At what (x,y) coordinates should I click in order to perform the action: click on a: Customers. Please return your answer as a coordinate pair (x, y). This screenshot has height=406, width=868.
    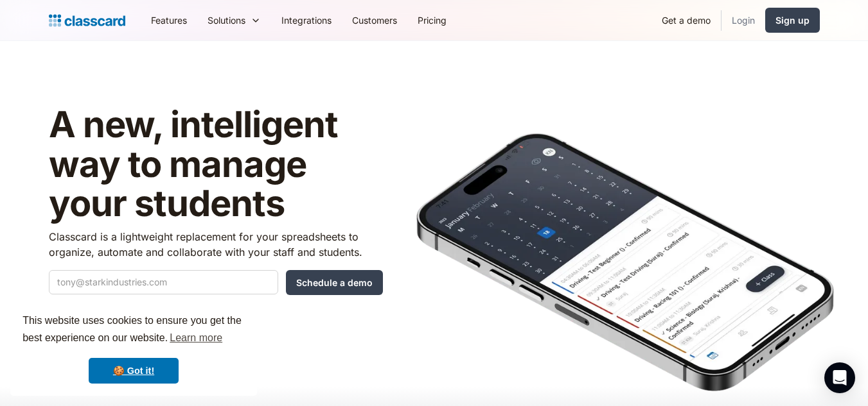
    Looking at the image, I should click on (374, 20).